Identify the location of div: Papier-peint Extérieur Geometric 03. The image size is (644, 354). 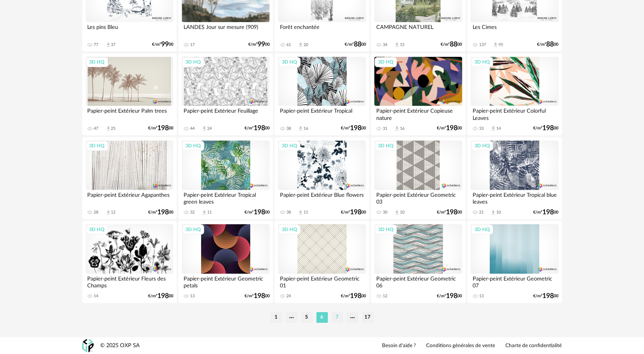
(418, 198).